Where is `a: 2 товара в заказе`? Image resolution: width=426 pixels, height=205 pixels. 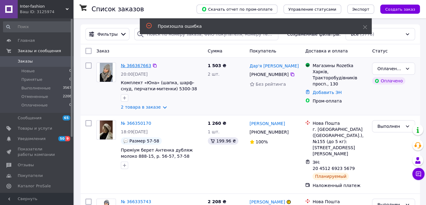 a: 2 товара в заказе is located at coordinates (141, 107).